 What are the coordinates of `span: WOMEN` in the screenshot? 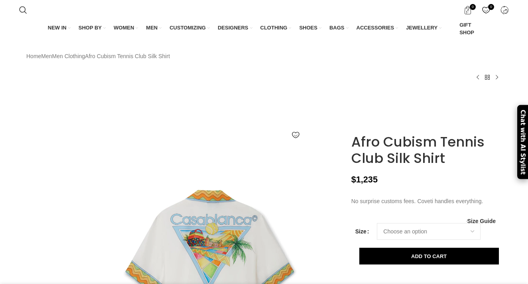 It's located at (124, 28).